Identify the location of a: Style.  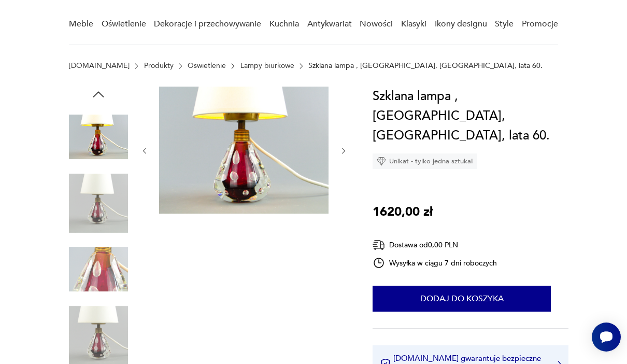
(504, 24).